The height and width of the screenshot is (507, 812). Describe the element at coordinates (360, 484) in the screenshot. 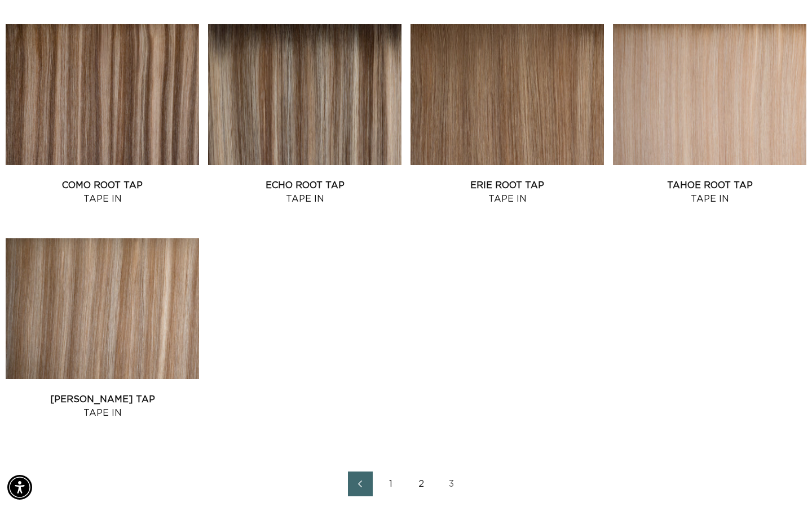

I see `a: Previous page` at that location.